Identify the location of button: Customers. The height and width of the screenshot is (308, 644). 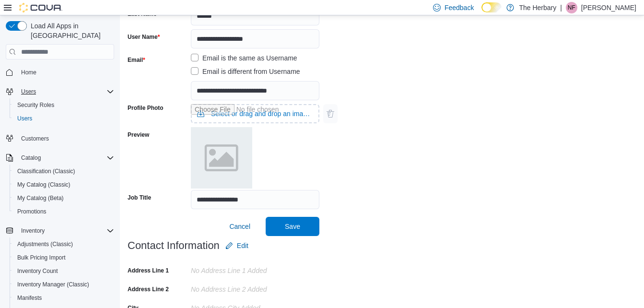
(60, 138).